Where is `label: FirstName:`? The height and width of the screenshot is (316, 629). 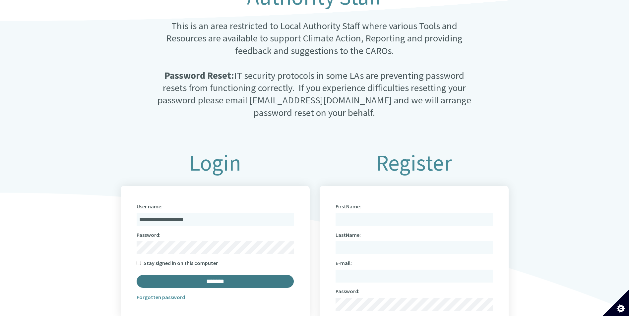
label: FirstName: is located at coordinates (348, 207).